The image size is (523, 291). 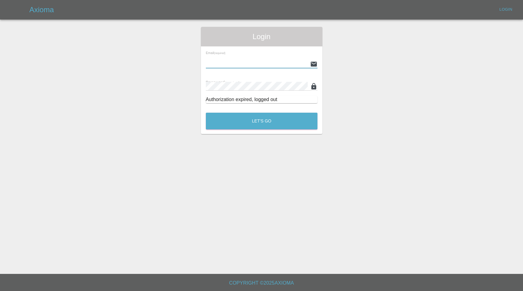 What do you see at coordinates (261, 121) in the screenshot?
I see `button: Let's Go` at bounding box center [261, 121].